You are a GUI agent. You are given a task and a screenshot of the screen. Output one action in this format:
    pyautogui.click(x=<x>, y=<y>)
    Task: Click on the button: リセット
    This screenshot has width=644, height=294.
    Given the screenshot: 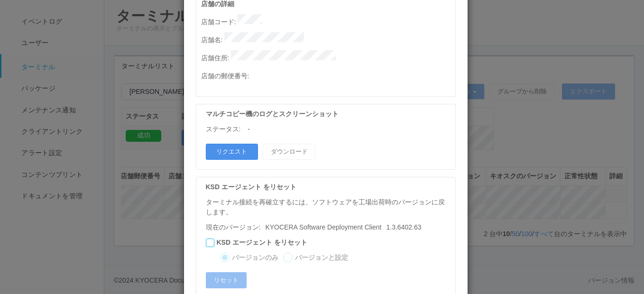 What is the action you would take?
    pyautogui.click(x=226, y=280)
    